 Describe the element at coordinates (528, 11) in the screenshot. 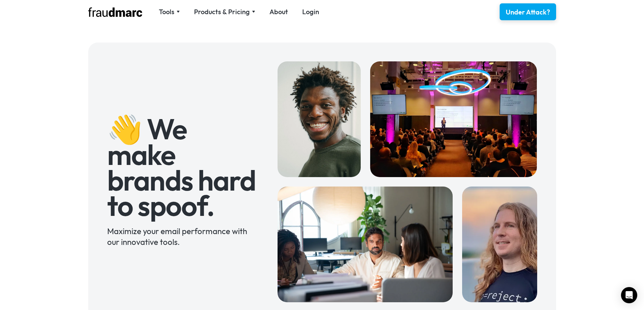

I see `a: Under Attack?` at that location.